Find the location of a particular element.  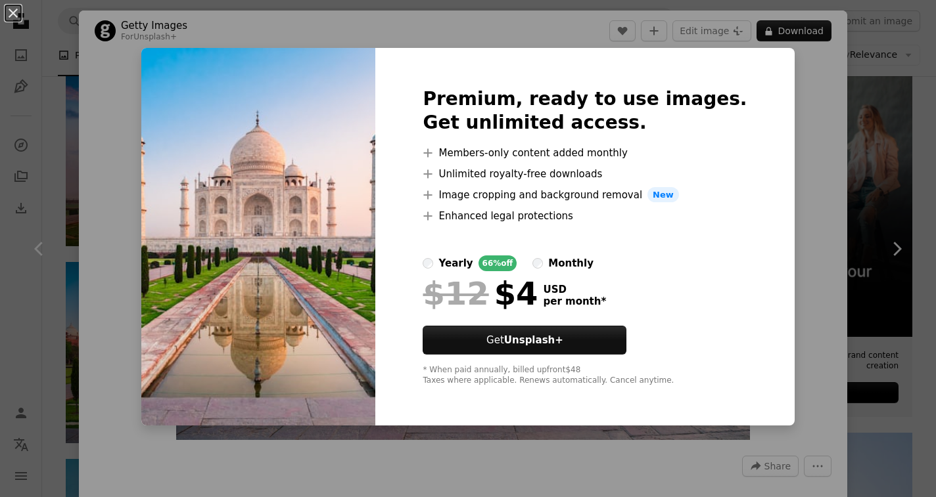

button: GetUnsplash+ is located at coordinates (524, 340).